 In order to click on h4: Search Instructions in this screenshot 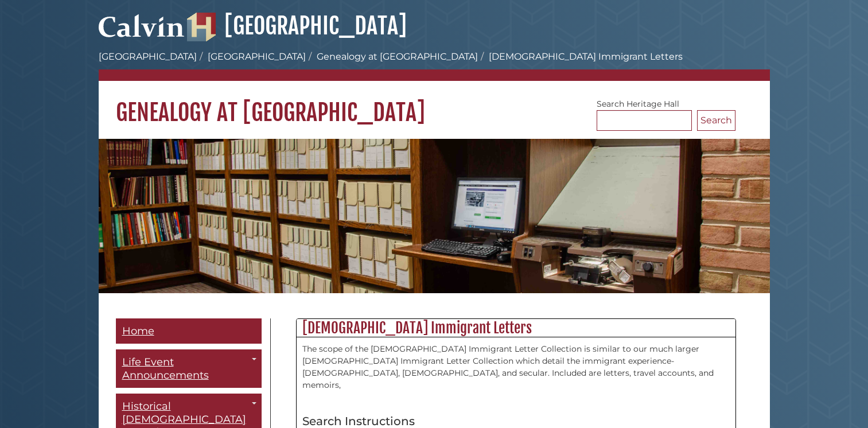, I will do `click(516, 421)`.